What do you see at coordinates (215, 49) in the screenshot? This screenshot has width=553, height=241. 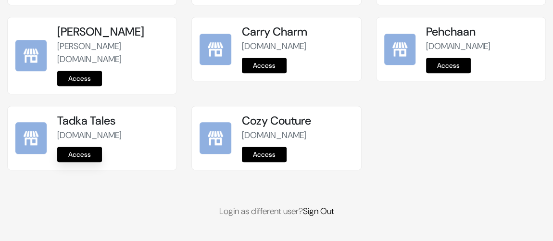 I see `img: Carry Charm` at bounding box center [215, 49].